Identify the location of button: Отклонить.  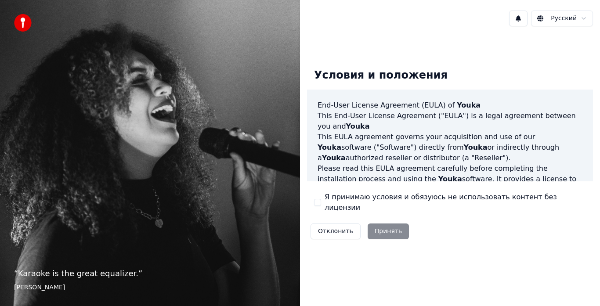
(335, 231).